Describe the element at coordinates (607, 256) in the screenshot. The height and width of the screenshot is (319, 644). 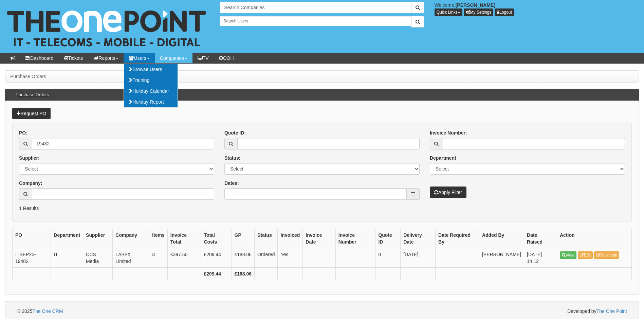
I see `a: Duplicate` at that location.